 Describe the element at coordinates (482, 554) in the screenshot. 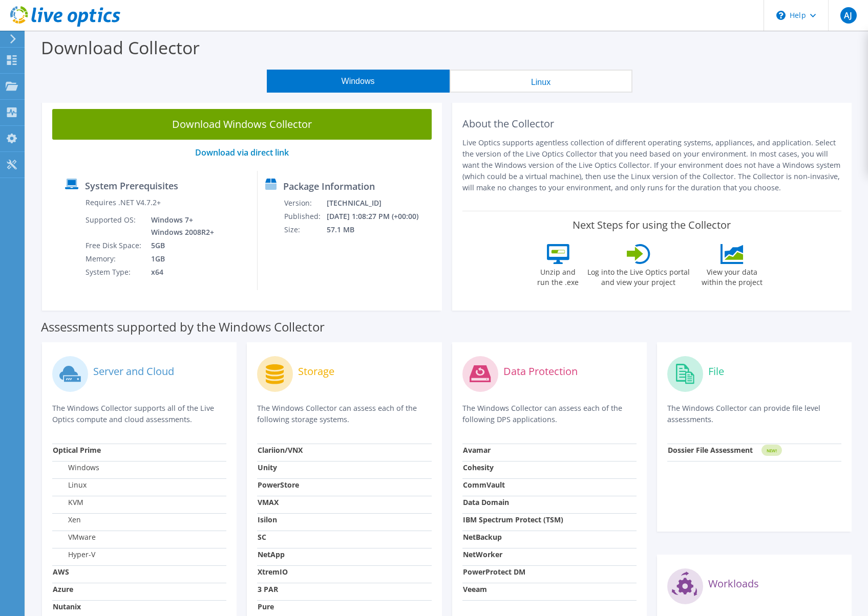

I see `strong: NetWorker` at that location.